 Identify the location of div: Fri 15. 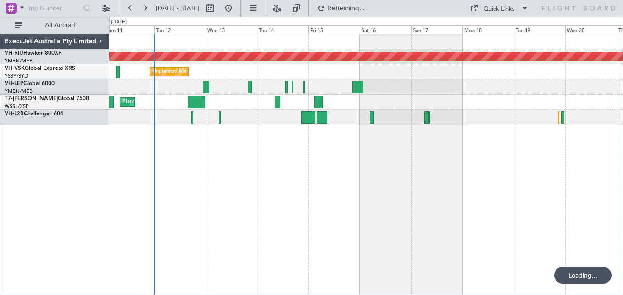
(334, 29).